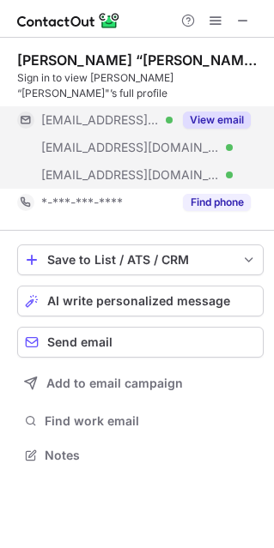 The image size is (274, 548). What do you see at coordinates (140, 383) in the screenshot?
I see `button: Add to email campaign` at bounding box center [140, 383].